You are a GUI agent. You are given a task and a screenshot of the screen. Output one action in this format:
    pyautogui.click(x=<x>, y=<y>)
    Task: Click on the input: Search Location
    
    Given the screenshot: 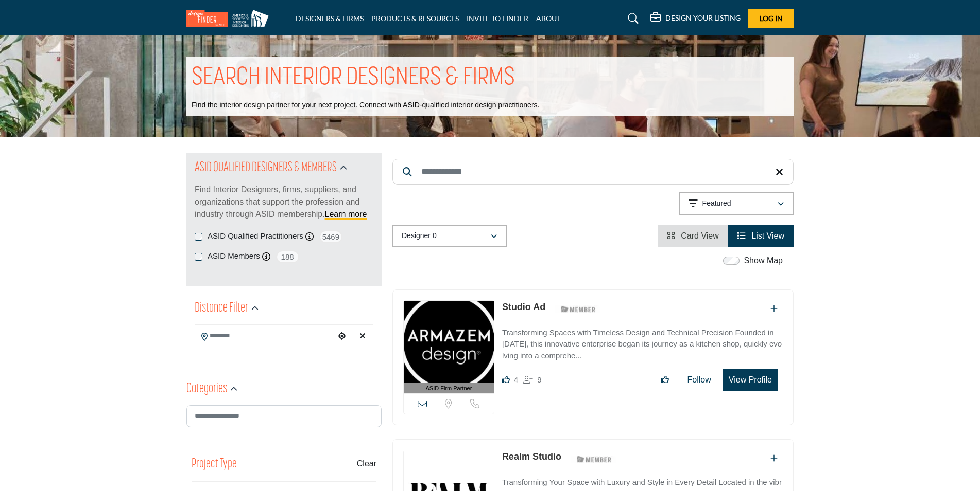 What is the action you would take?
    pyautogui.click(x=264, y=336)
    